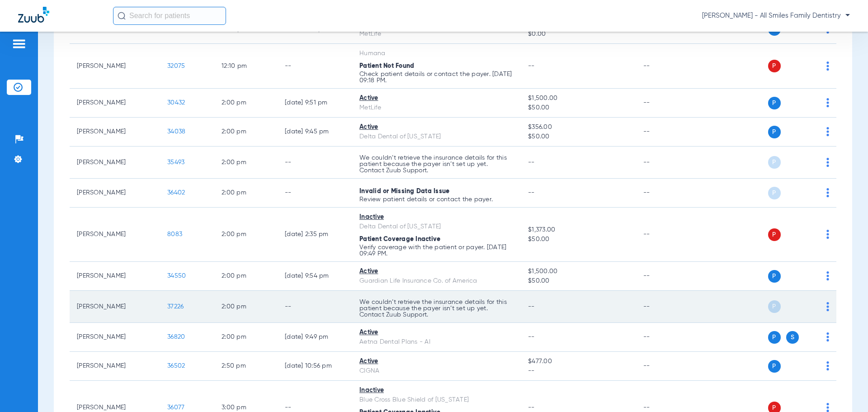  What do you see at coordinates (436, 342) in the screenshot?
I see `div: Aetna Dental Plans - AI` at bounding box center [436, 342].